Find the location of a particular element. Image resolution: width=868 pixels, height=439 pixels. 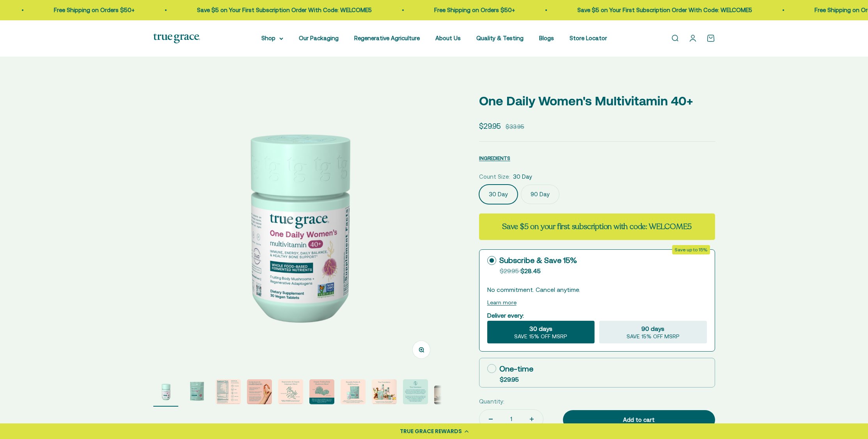

button: Decrease quantity is located at coordinates (491, 419).